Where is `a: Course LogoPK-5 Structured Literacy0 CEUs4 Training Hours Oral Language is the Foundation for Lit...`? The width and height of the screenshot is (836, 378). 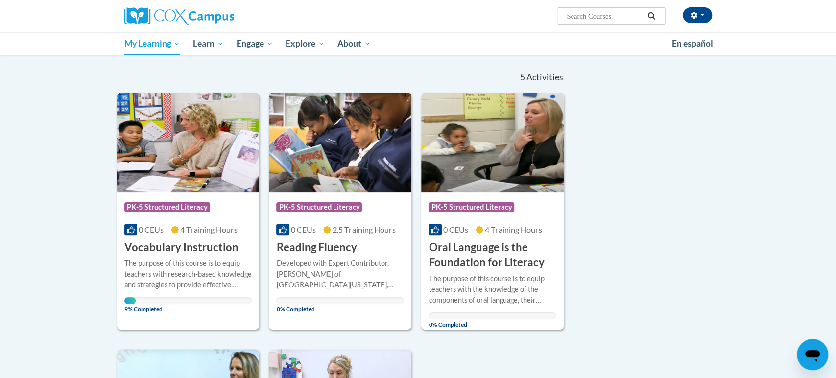 a: Course LogoPK-5 Structured Literacy0 CEUs4 Training Hours Oral Language is the Foundation for Lit... is located at coordinates (492, 211).